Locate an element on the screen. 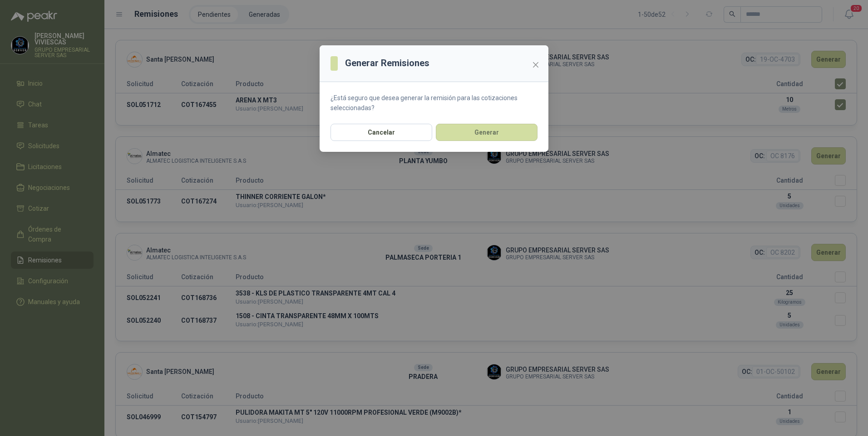 The width and height of the screenshot is (868, 436). h3: Generar Remisiones is located at coordinates (387, 63).